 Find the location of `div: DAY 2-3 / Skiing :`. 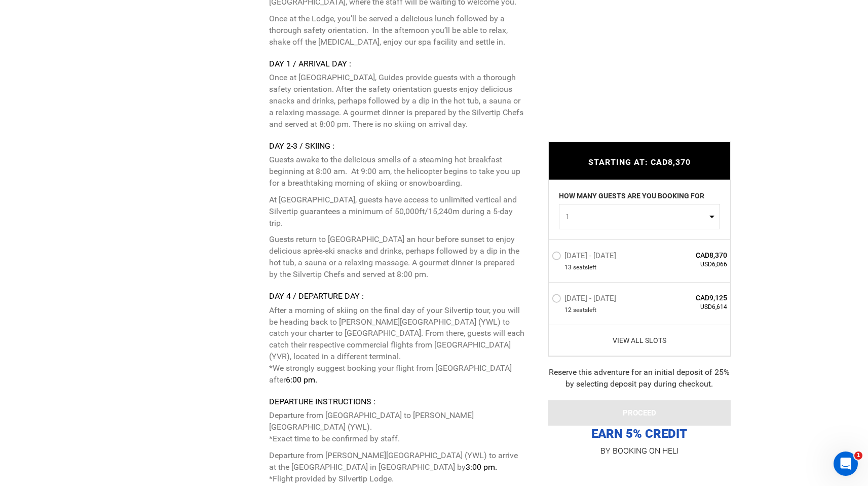

div: DAY 2-3 / Skiing : is located at coordinates (397, 146).